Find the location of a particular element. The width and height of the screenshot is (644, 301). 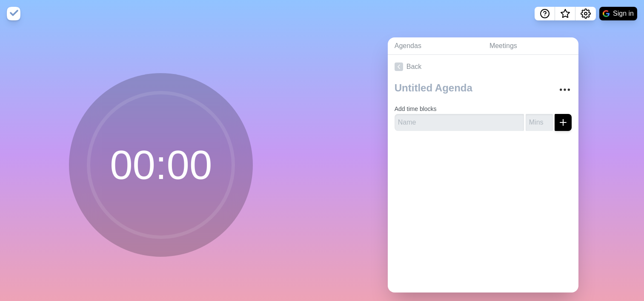

a: Agendas is located at coordinates (435, 46).